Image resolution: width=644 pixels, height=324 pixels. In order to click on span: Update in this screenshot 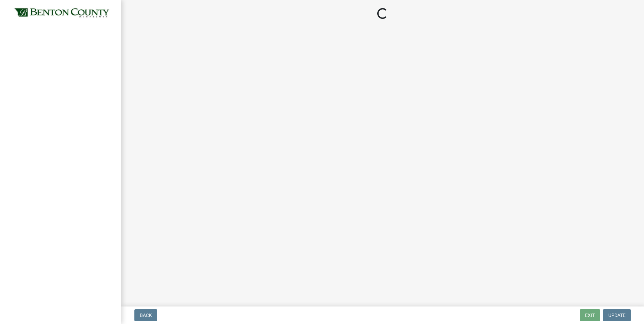, I will do `click(616, 315)`.